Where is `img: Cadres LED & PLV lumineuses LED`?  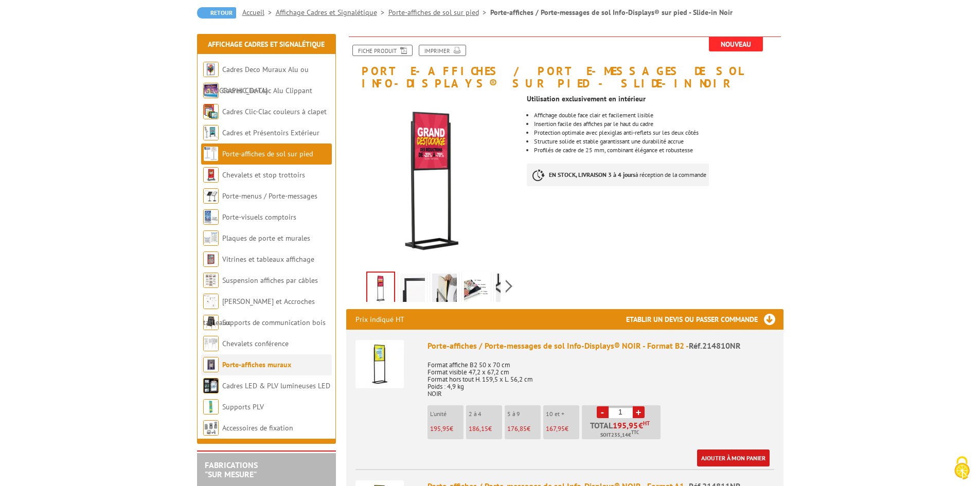
img: Cadres LED & PLV lumineuses LED is located at coordinates (211, 385).